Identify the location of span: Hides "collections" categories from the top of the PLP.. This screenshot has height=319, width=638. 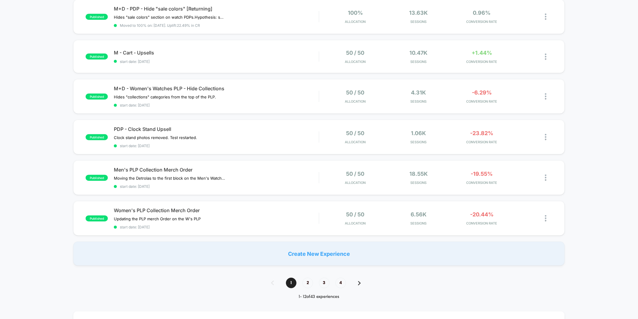
(165, 97).